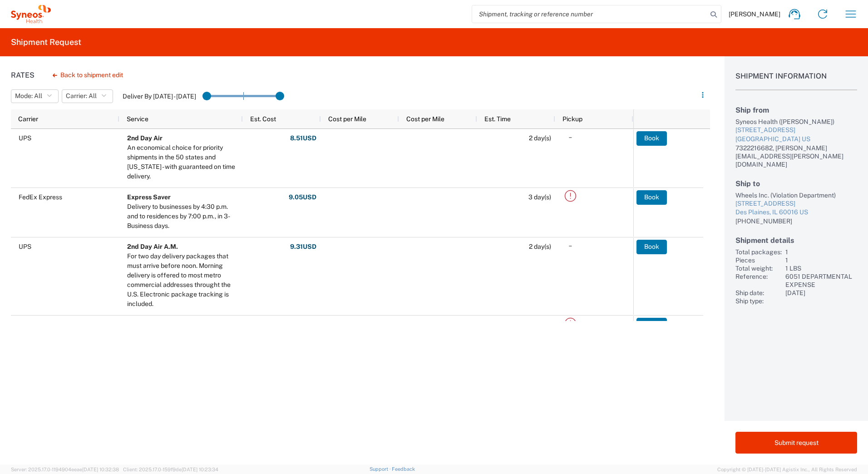  What do you see at coordinates (759, 281) in the screenshot?
I see `div: Reference:` at bounding box center [759, 281].